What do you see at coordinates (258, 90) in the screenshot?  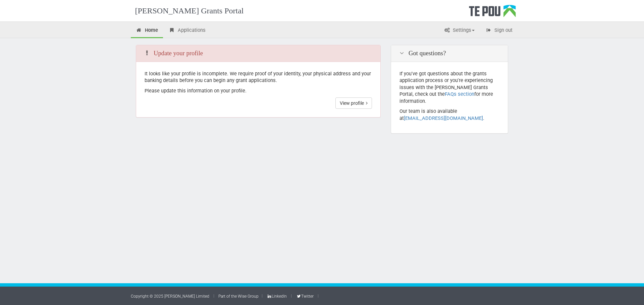 I see `p: Please update this information on your profile.` at bounding box center [258, 90].